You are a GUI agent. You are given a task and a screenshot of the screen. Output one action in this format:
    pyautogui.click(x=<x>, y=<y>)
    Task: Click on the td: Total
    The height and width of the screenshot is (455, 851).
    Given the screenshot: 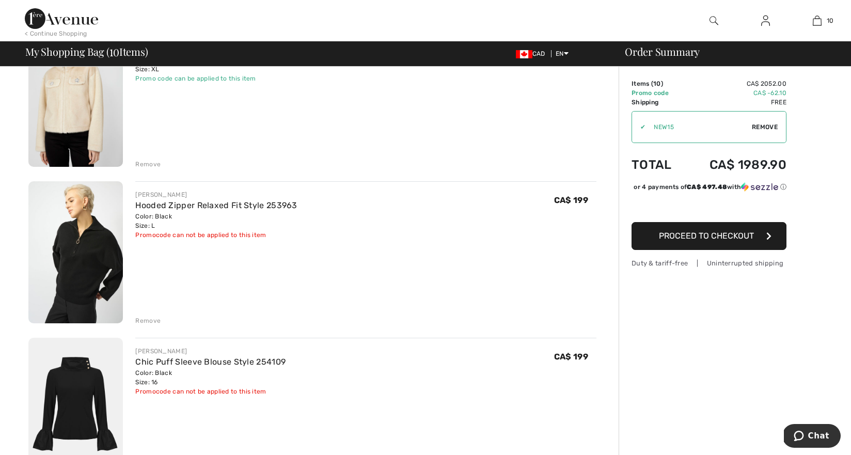 What is the action you would take?
    pyautogui.click(x=658, y=165)
    